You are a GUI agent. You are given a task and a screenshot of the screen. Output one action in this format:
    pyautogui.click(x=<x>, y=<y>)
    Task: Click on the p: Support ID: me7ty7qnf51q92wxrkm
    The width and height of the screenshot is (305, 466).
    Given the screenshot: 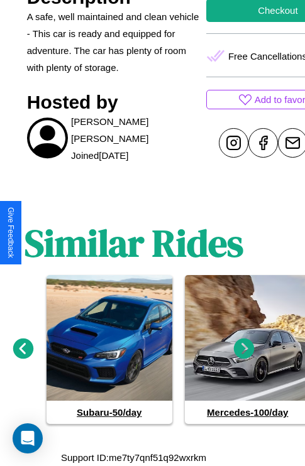 What is the action you would take?
    pyautogui.click(x=133, y=458)
    